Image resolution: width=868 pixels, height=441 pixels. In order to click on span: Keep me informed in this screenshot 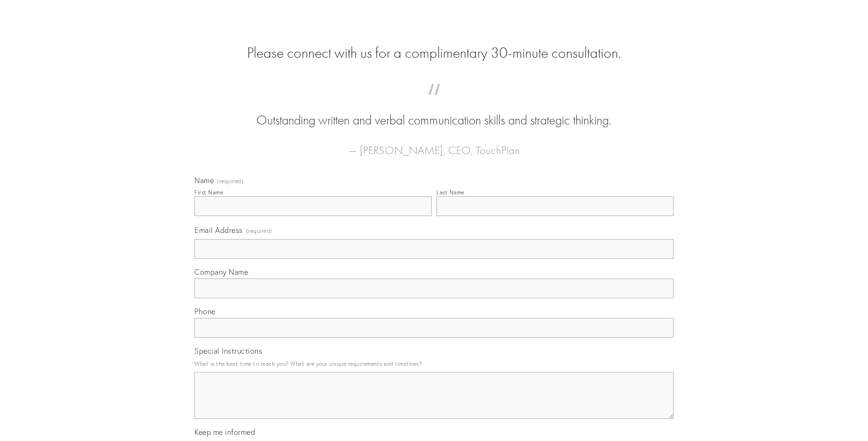, I will do `click(225, 432)`.